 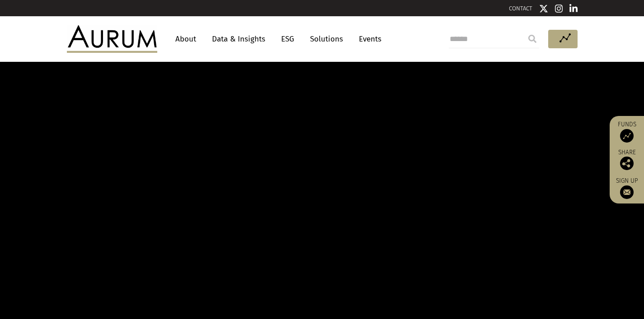 What do you see at coordinates (533, 39) in the screenshot?
I see `input: Submit` at bounding box center [533, 39].